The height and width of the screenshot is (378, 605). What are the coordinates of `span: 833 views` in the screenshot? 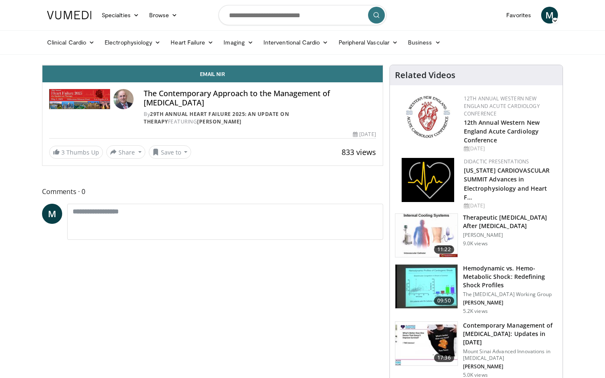 It's located at (359, 152).